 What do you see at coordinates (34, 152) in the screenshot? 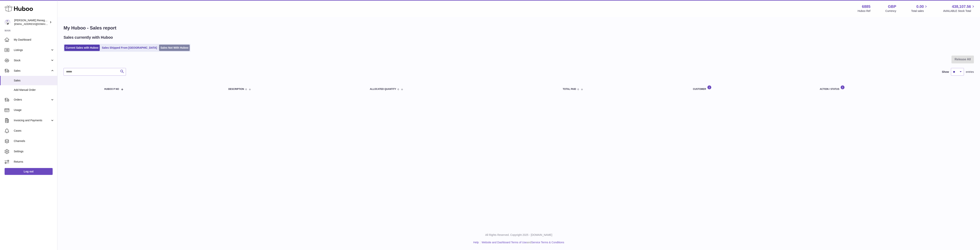
I see `span: Settings` at bounding box center [34, 152].